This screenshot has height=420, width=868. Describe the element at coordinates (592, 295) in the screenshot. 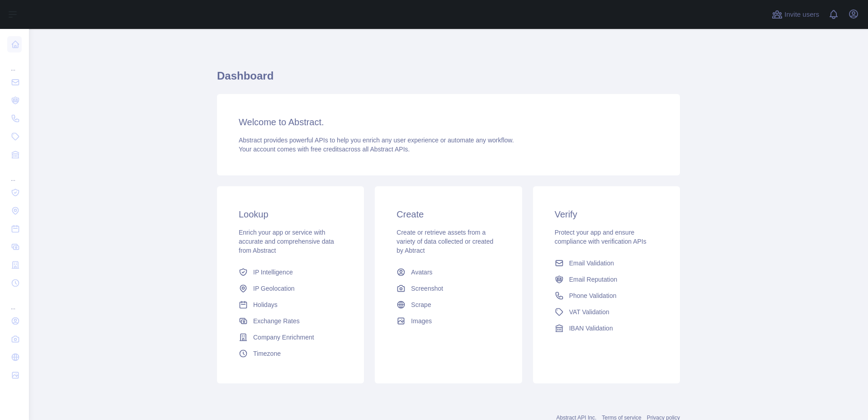

I see `span: Phone Validation` at that location.